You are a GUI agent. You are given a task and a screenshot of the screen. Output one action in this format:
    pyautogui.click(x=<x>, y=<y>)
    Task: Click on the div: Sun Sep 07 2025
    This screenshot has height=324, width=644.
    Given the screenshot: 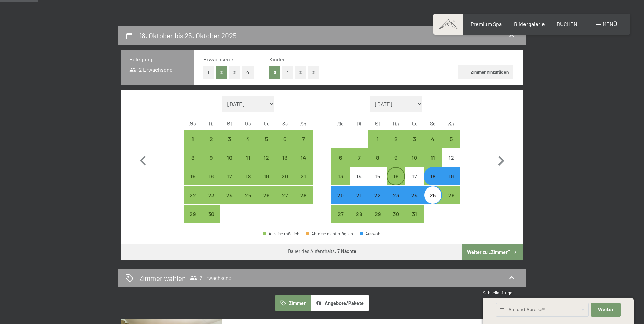 What is the action you would take?
    pyautogui.click(x=303, y=139)
    